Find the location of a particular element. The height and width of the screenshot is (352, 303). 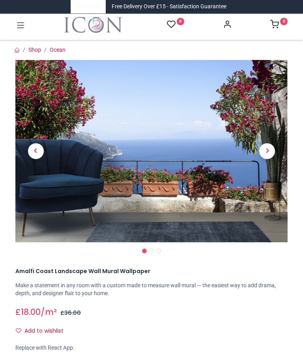

h1: Amalfi Coast Landscape Wall Mural Wallpaper is located at coordinates (151, 271).